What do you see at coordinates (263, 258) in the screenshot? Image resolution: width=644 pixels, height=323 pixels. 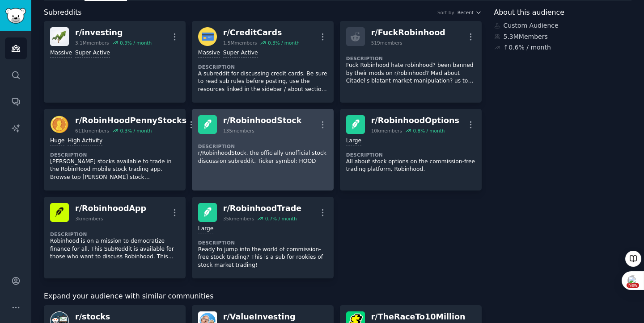 I see `p: Ready to jump into the world of commission-free stock trading? This is a sub for rookies of stock...` at bounding box center [263, 258].